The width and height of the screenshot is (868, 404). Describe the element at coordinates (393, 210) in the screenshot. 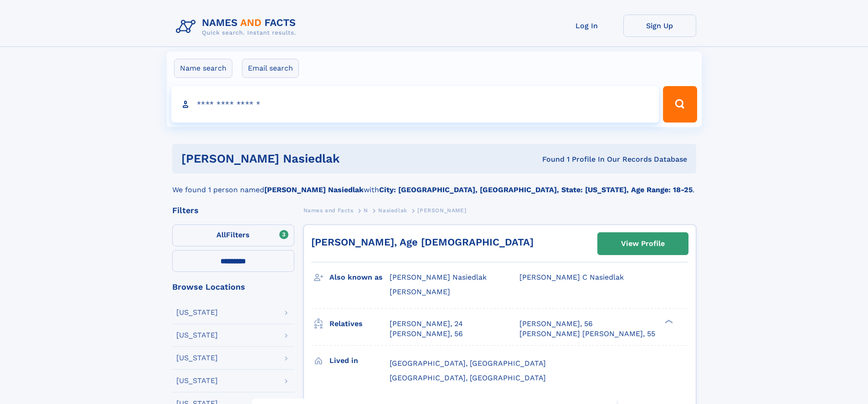

I see `a: Nasiedlak` at that location.